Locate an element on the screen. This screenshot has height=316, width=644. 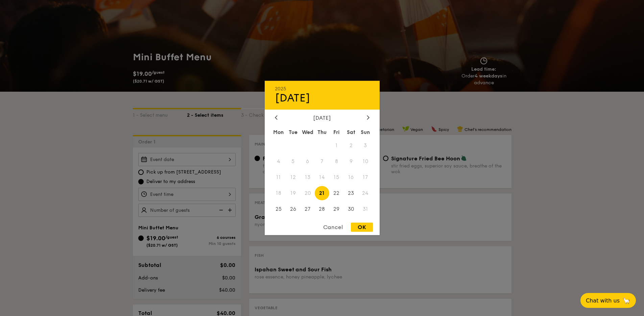
span: 31 is located at coordinates (365, 209).